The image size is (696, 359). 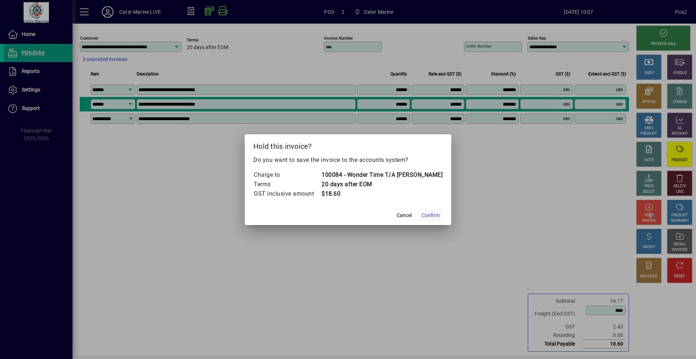 I want to click on td: 20 days after EOM, so click(x=382, y=184).